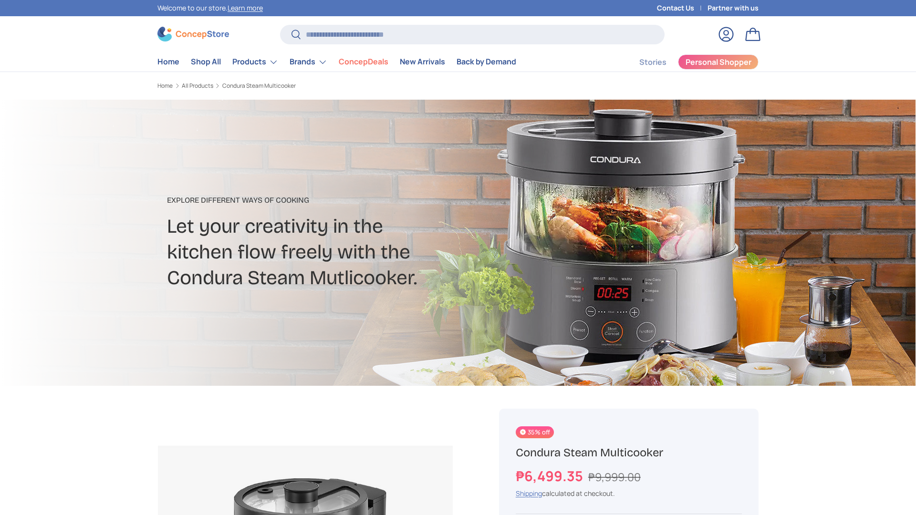 The width and height of the screenshot is (916, 515). I want to click on a: Learn more, so click(245, 8).